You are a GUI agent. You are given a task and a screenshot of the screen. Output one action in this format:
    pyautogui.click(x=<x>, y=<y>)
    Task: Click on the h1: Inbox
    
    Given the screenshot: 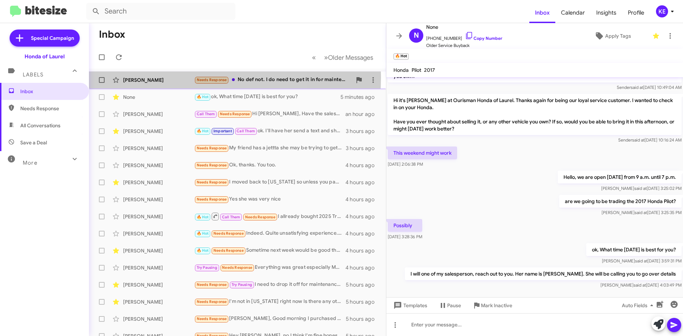 What is the action you would take?
    pyautogui.click(x=112, y=34)
    